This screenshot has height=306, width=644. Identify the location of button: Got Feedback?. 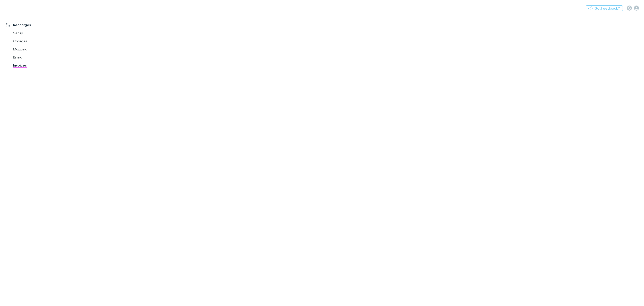
(604, 9).